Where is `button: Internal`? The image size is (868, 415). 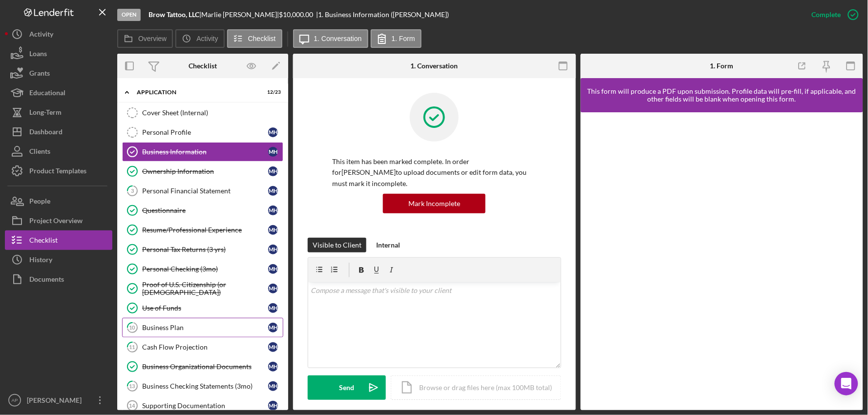 button: Internal is located at coordinates (388, 245).